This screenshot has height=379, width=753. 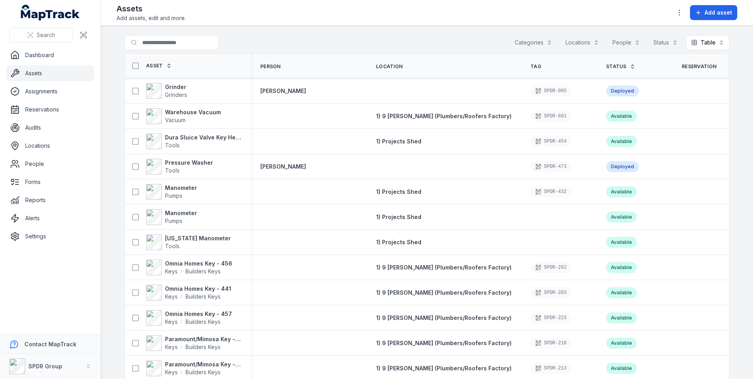 What do you see at coordinates (535, 67) in the screenshot?
I see `span: Tag` at bounding box center [535, 67].